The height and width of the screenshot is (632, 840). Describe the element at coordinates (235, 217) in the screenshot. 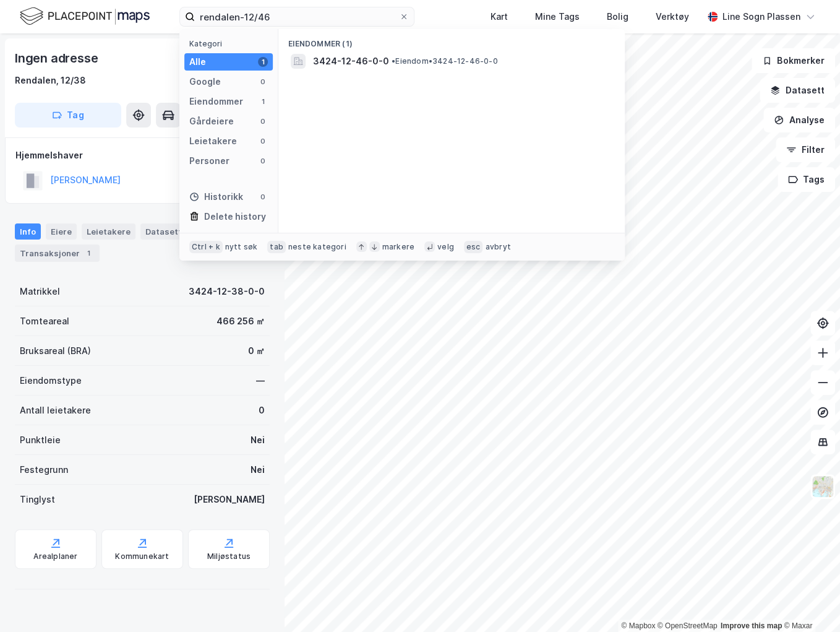

I see `div: Delete history` at that location.